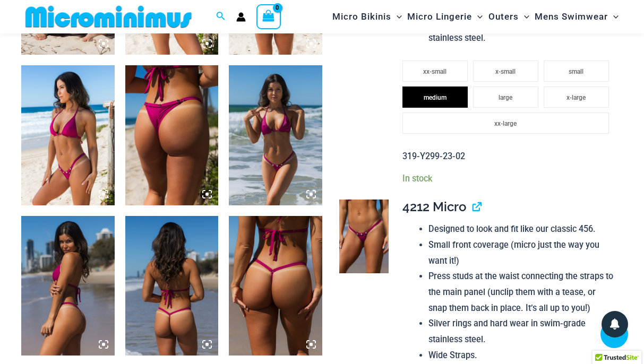  What do you see at coordinates (577, 71) in the screenshot?
I see `li: small` at bounding box center [577, 71].